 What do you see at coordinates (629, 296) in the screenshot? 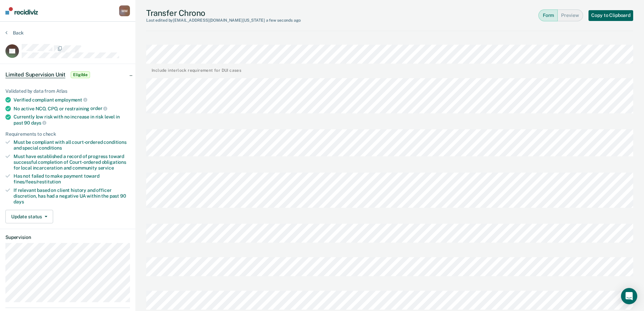
I see `div: Open Intercom Messenger` at bounding box center [629, 296].